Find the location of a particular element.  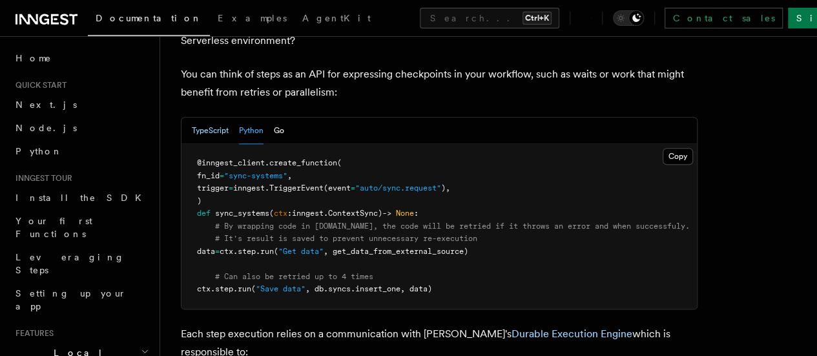

button: Toggle dark mode is located at coordinates (629, 18).